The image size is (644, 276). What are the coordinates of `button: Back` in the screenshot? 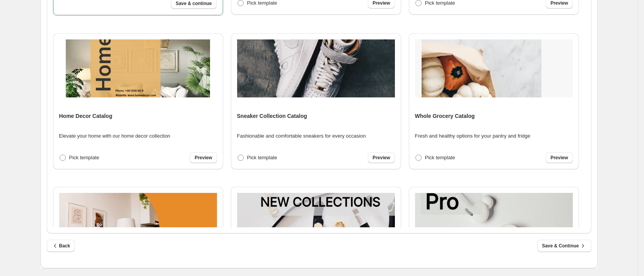 It's located at (61, 246).